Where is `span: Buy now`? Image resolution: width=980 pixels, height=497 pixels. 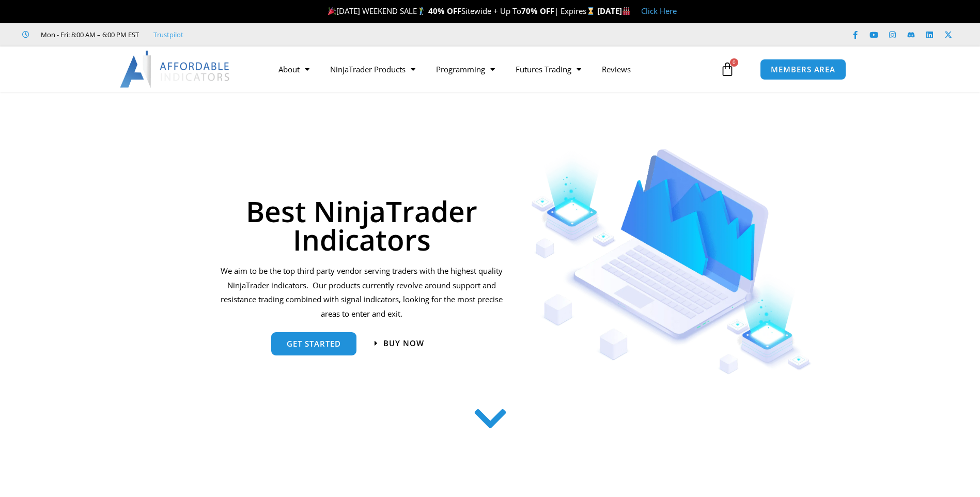 span: Buy now is located at coordinates (403, 343).